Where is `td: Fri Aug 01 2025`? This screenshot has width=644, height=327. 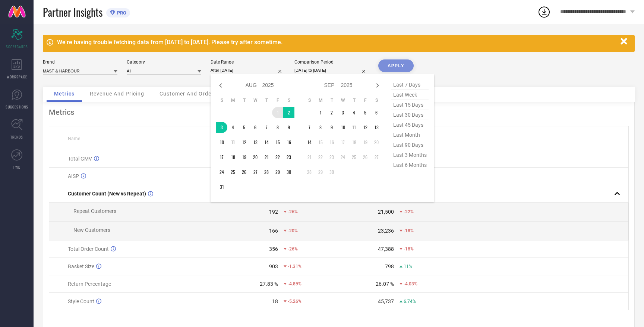 td: Fri Aug 01 2025 is located at coordinates (277, 113).